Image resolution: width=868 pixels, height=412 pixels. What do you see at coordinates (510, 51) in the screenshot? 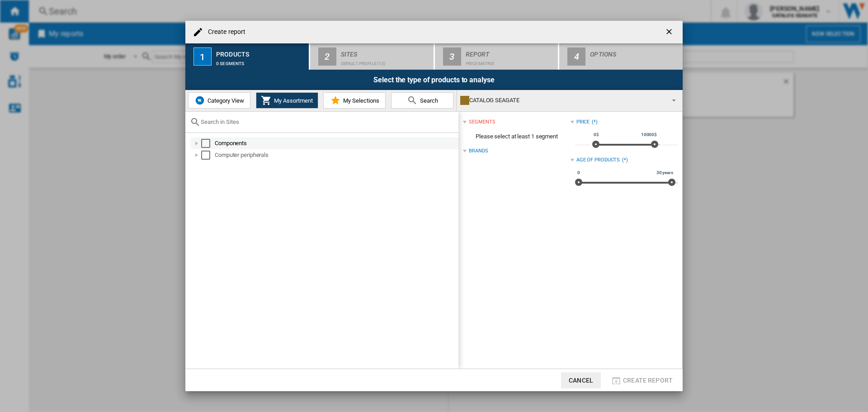
I see `div: Report` at bounding box center [510, 51].